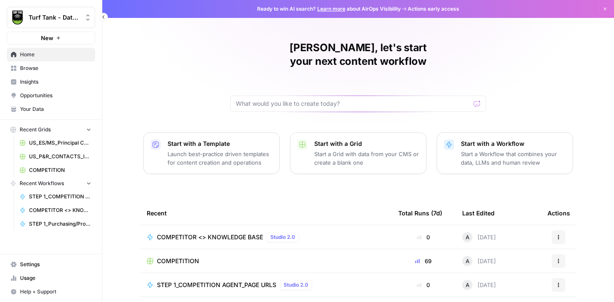 The height and width of the screenshot is (302, 614). Describe the element at coordinates (51, 109) in the screenshot. I see `a: Your Data` at that location.